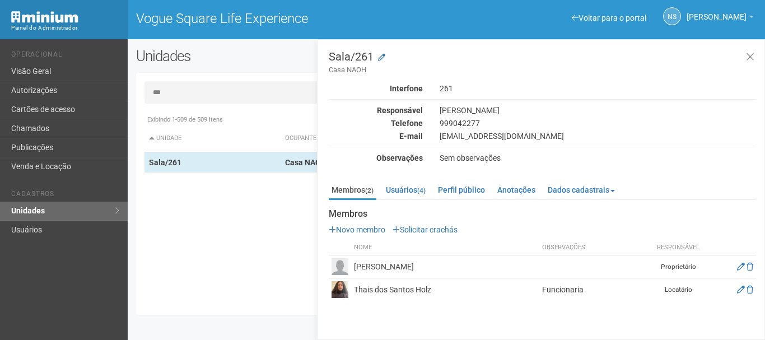 This screenshot has height=340, width=765. I want to click on small: Casa NAOH, so click(542, 70).